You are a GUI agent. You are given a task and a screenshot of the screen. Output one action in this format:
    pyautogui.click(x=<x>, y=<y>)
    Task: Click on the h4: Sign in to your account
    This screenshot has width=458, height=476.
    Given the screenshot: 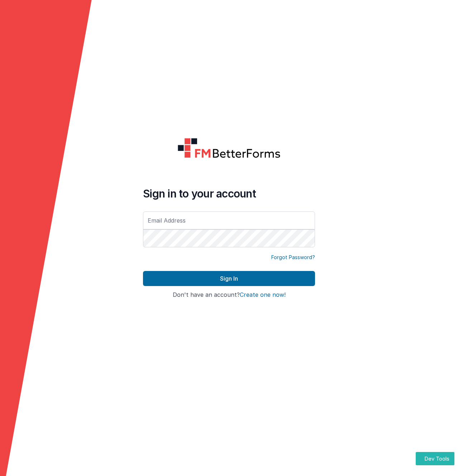 What is the action you would take?
    pyautogui.click(x=229, y=194)
    